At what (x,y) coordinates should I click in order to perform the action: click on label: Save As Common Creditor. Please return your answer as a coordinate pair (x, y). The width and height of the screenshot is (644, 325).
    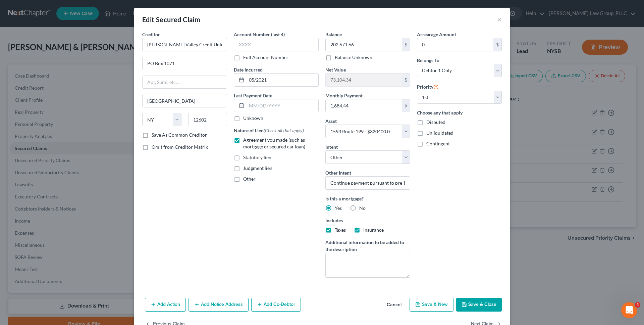
    Looking at the image, I should click on (179, 135).